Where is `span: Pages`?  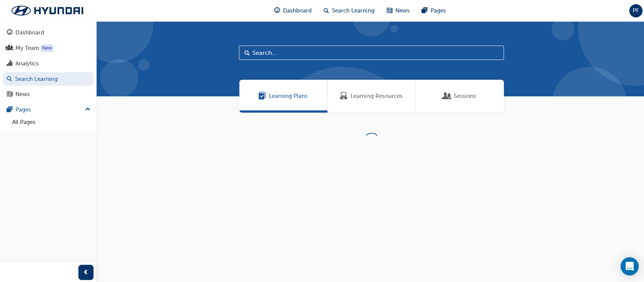 span: Pages is located at coordinates (437, 11).